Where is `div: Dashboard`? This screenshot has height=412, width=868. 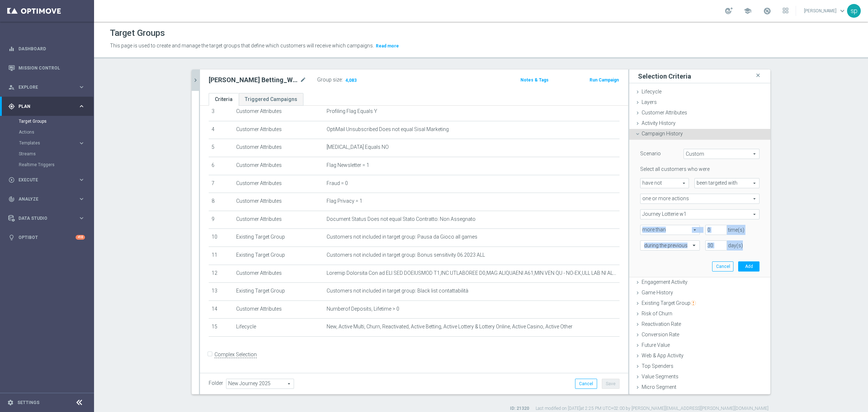
div: Dashboard is located at coordinates (47, 48).